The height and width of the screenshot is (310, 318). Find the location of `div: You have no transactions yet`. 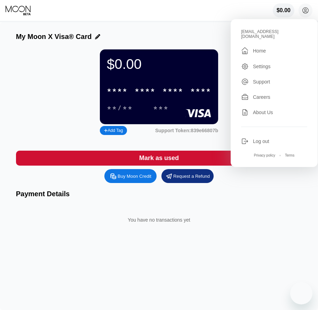

div: You have no transactions yet is located at coordinates (159, 220).